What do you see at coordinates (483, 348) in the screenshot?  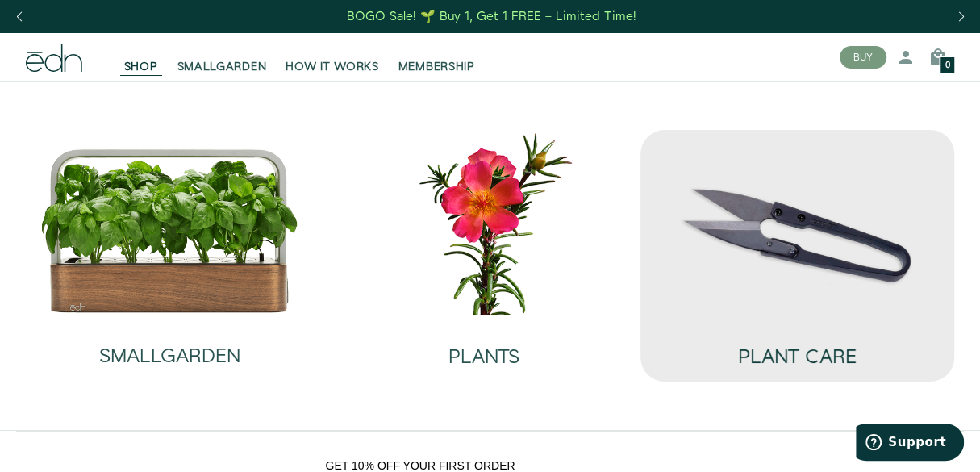 I see `a: PLANTS` at bounding box center [483, 348].